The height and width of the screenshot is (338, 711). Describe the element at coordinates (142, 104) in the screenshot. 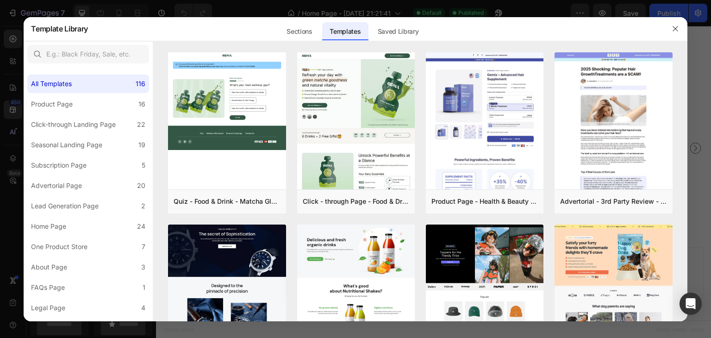

I see `div: 16` at that location.